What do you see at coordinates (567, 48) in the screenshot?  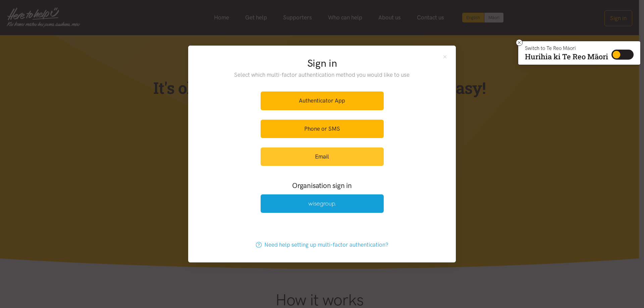 I see `p: Switch to Te Reo Māori` at bounding box center [567, 48].